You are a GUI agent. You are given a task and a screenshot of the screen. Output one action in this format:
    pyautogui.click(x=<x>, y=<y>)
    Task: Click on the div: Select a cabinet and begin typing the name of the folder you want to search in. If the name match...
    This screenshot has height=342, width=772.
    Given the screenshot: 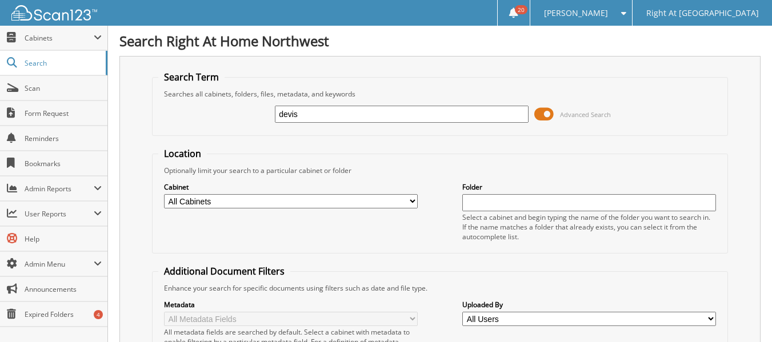 What is the action you would take?
    pyautogui.click(x=589, y=227)
    